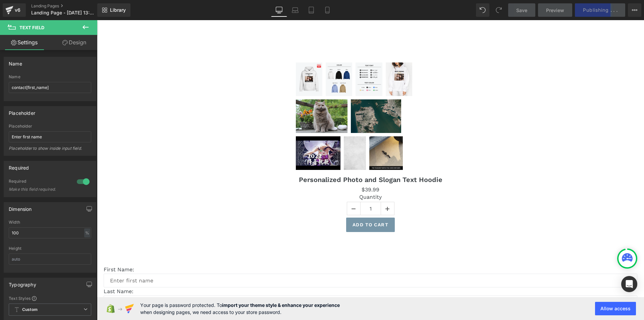 This screenshot has width=644, height=320. I want to click on div: v6, so click(18, 10).